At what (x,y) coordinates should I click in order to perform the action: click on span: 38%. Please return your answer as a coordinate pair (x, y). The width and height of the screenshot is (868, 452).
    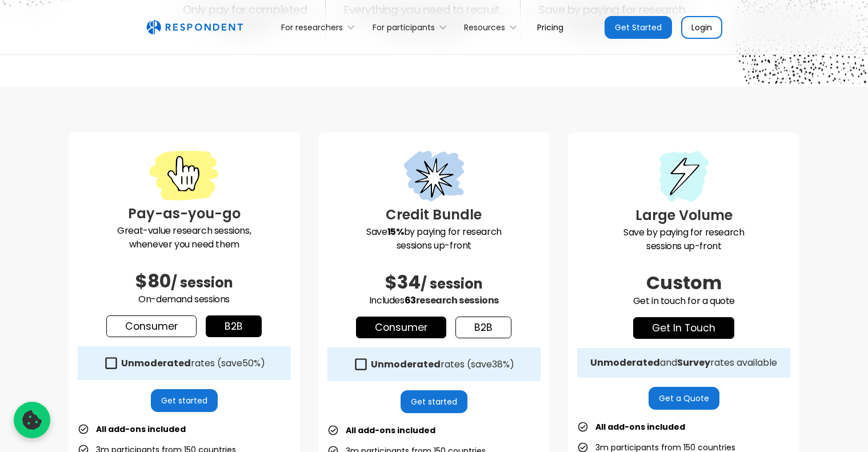
    Looking at the image, I should click on (501, 364).